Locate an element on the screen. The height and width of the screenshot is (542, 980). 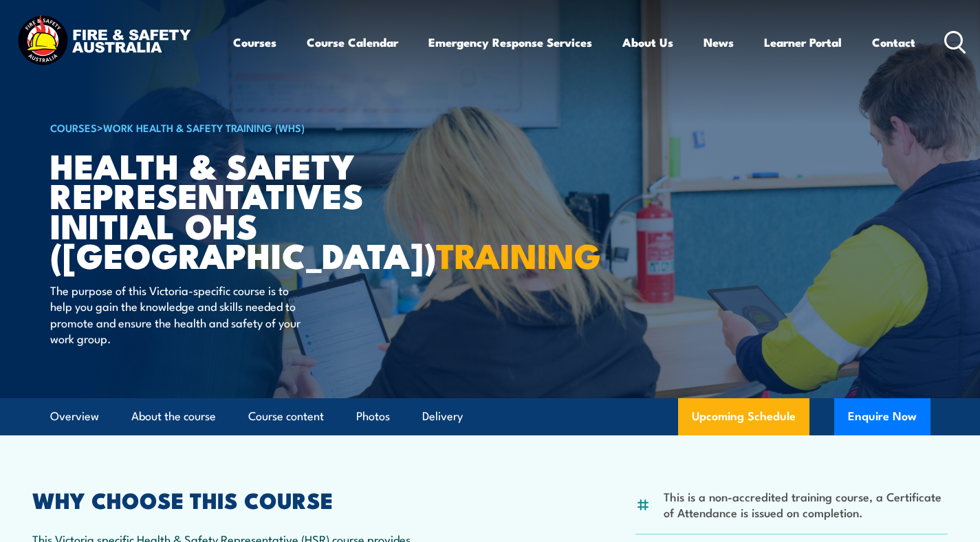
li: This is a non-accredited training course, a Certificate of Attendance is issued on completion. is located at coordinates (805, 504).